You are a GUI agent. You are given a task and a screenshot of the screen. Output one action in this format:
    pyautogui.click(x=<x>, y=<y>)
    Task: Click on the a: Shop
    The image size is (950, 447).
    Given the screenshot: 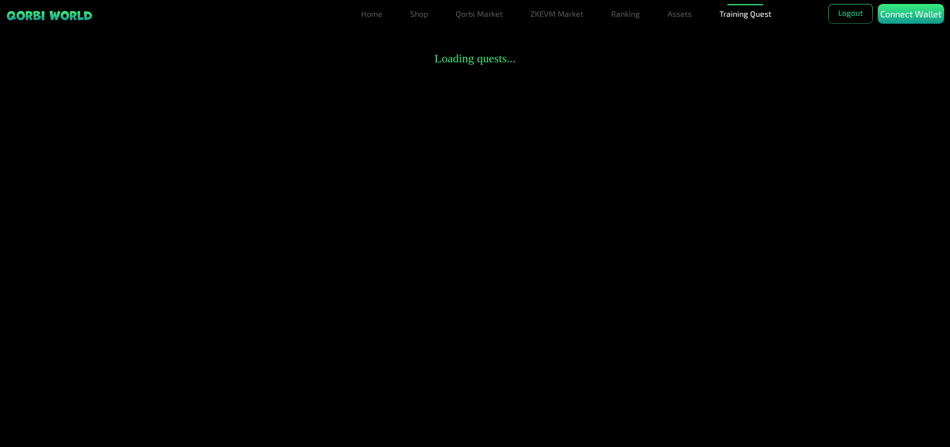 What is the action you would take?
    pyautogui.click(x=419, y=14)
    